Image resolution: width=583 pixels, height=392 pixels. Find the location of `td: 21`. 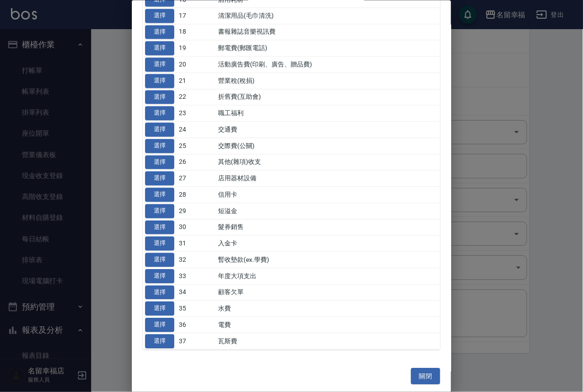

td: 21 is located at coordinates (196, 81).